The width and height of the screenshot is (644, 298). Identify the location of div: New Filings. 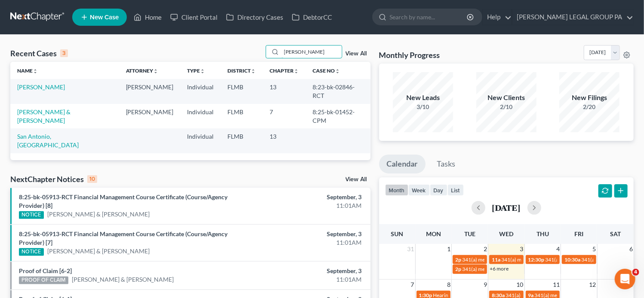
(589, 97).